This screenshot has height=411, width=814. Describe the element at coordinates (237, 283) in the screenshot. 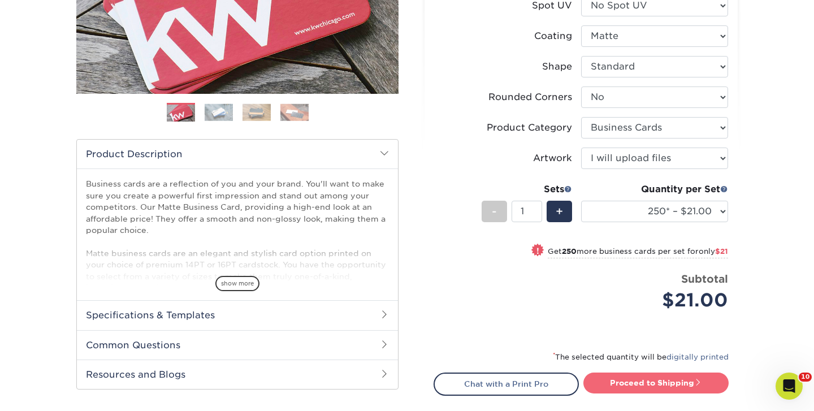

I see `span: show more` at that location.